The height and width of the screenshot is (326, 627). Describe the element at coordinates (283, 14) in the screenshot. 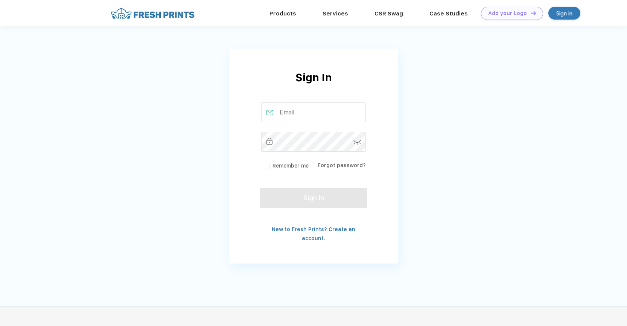

I see `a: Products` at that location.